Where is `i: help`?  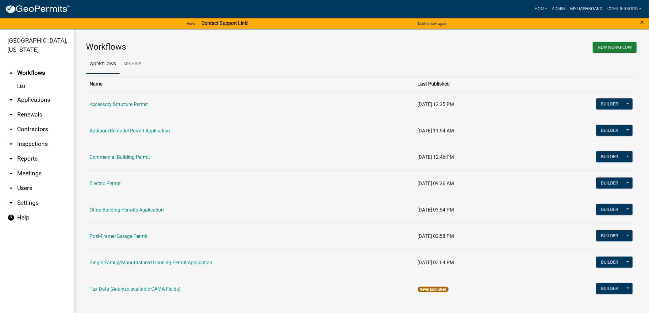 i: help is located at coordinates (11, 218).